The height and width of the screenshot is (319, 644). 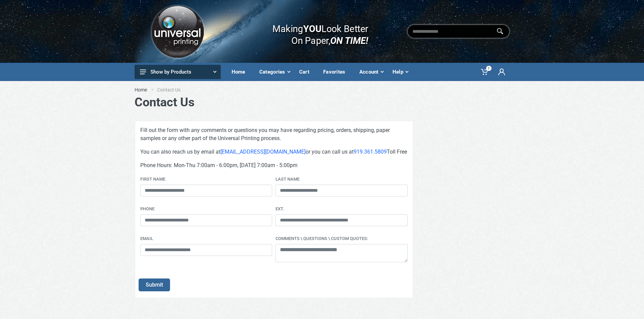 What do you see at coordinates (287, 180) in the screenshot?
I see `label: Last Name` at bounding box center [287, 180].